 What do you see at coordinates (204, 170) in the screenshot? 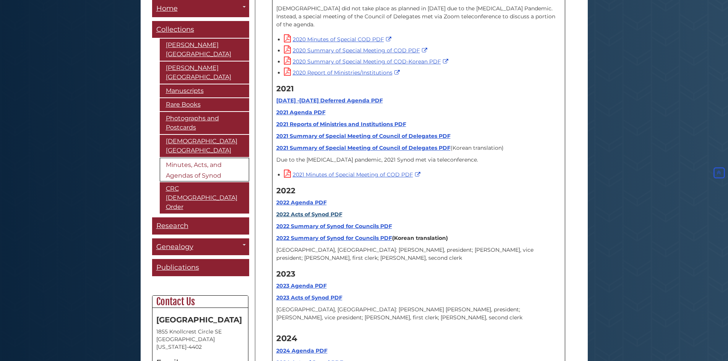
I see `a: Minutes, Acts, and Agendas of Synod` at bounding box center [204, 170].